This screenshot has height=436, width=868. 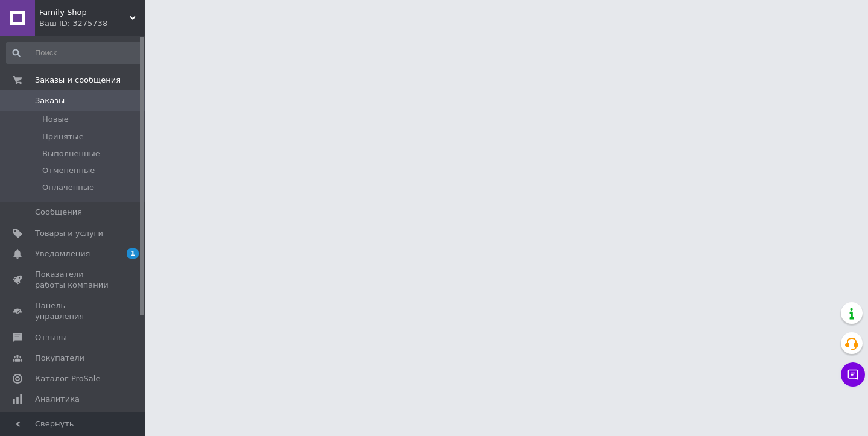 What do you see at coordinates (133, 253) in the screenshot?
I see `span: 1` at bounding box center [133, 253].